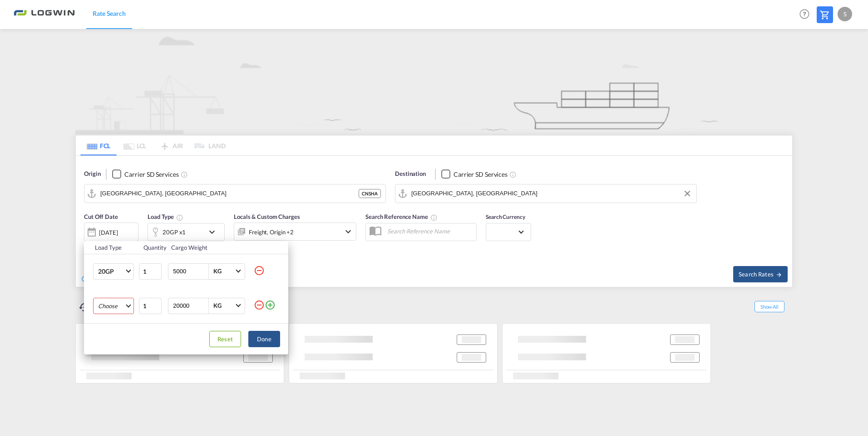 This screenshot has width=868, height=436. What do you see at coordinates (270, 305) in the screenshot?
I see `md-icon: icon-plus-circle-outline` at bounding box center [270, 305].